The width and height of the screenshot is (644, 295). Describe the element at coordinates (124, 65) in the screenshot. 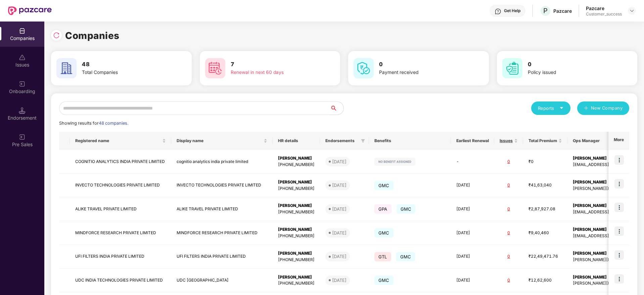

I see `h3: 48` at that location.